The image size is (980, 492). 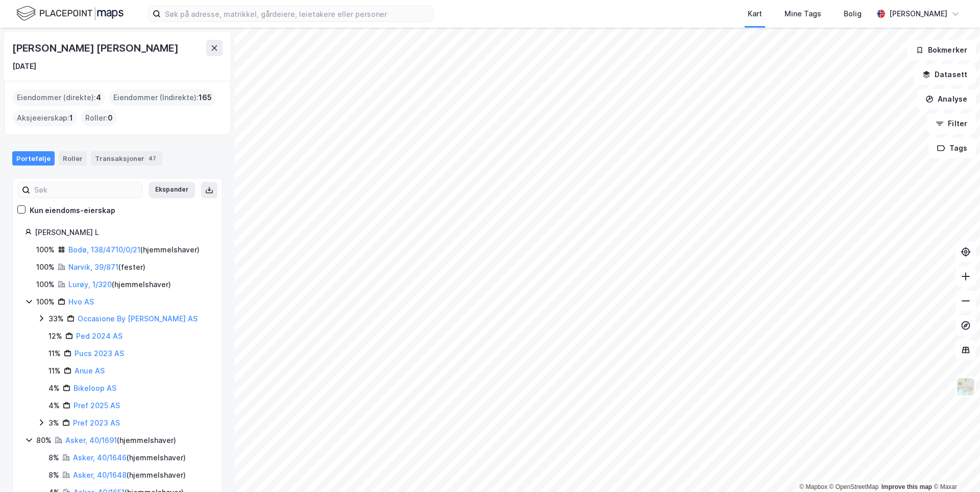 I want to click on div: Kontrollprogram for chat, so click(x=954, y=467).